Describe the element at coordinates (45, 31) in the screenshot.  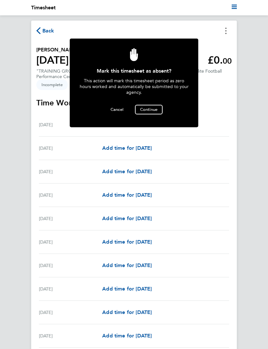
I see `button: Back` at that location.